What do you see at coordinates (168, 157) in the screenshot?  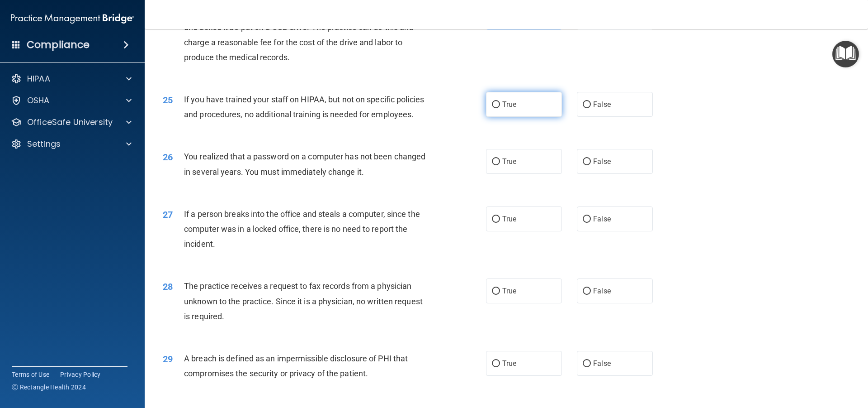 I see `span: 26` at bounding box center [168, 157].